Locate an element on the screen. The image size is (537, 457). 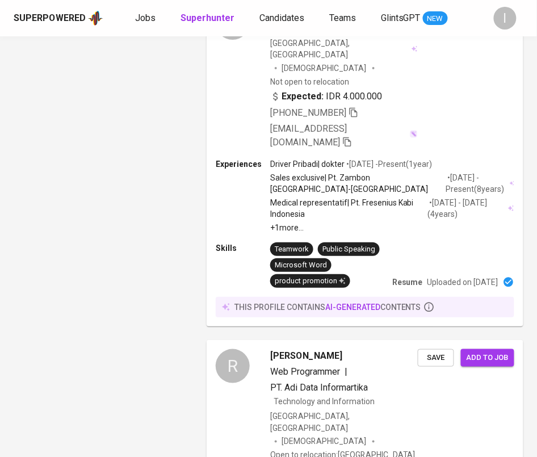
a: GlintsGPT NEW is located at coordinates (414, 18).